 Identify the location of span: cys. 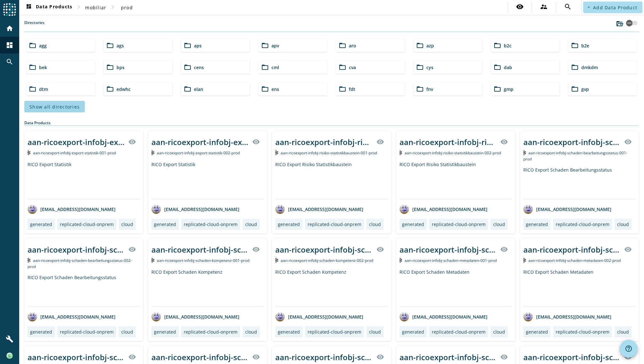
(430, 67).